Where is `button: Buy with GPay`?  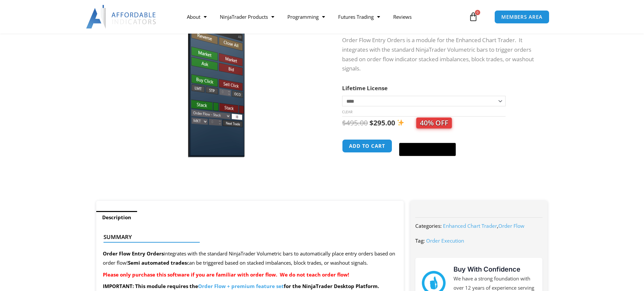 button: Buy with GPay is located at coordinates (427, 149).